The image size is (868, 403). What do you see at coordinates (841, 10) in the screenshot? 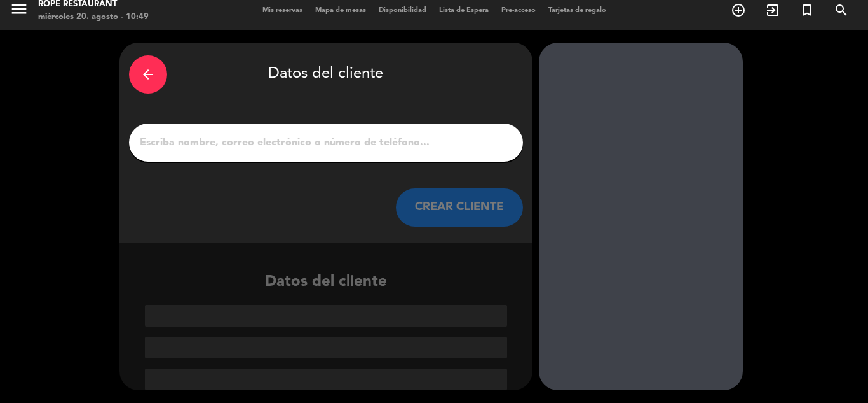
I see `i: search` at bounding box center [841, 10].